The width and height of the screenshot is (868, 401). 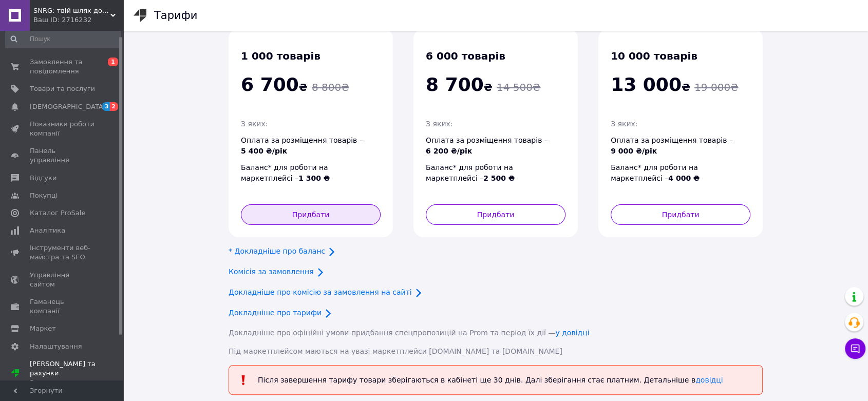 What do you see at coordinates (62, 307) in the screenshot?
I see `span: Гаманець компанії` at bounding box center [62, 307].